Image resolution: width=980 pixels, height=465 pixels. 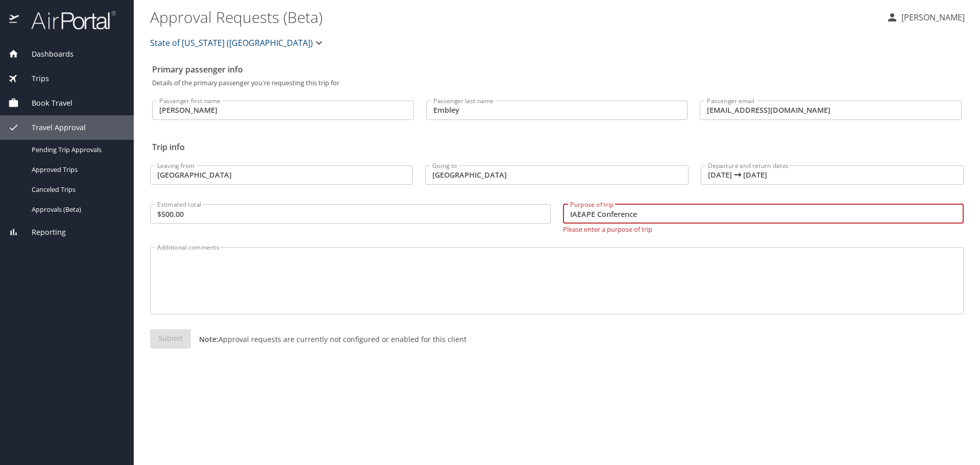 What do you see at coordinates (46, 54) in the screenshot?
I see `span: Dashboards` at bounding box center [46, 54].